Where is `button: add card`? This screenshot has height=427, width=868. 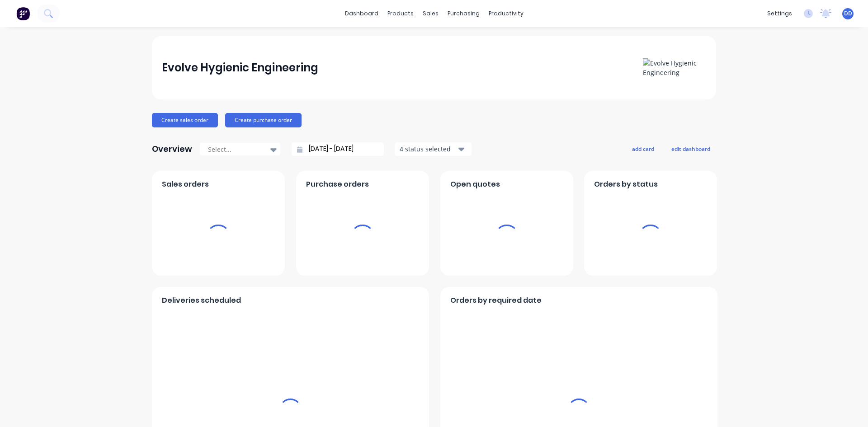
button: add card is located at coordinates (643, 149).